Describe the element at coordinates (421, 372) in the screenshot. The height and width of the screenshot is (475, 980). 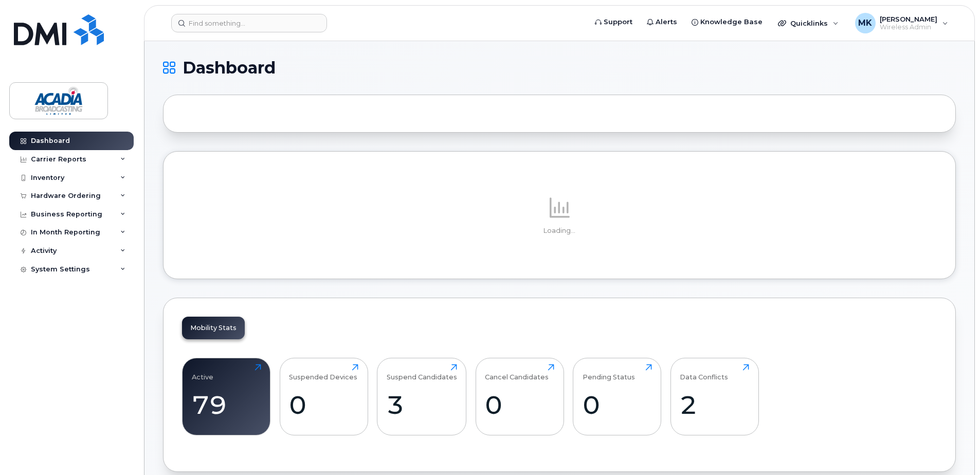
I see `div: Suspend Candidates` at that location.